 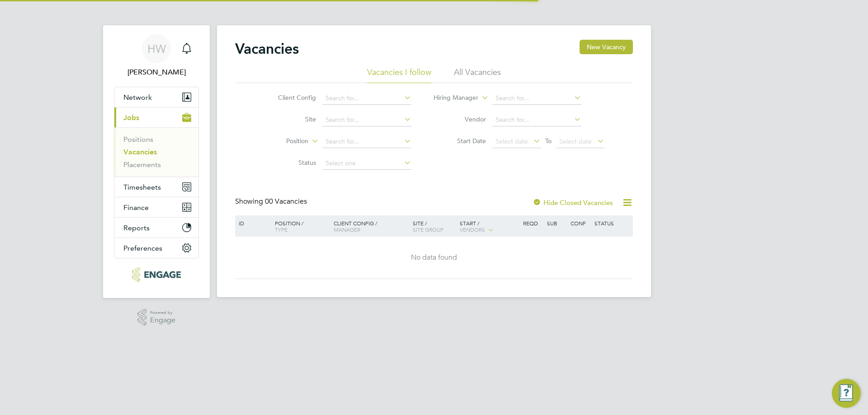 I want to click on li: All Vacancies, so click(x=478, y=75).